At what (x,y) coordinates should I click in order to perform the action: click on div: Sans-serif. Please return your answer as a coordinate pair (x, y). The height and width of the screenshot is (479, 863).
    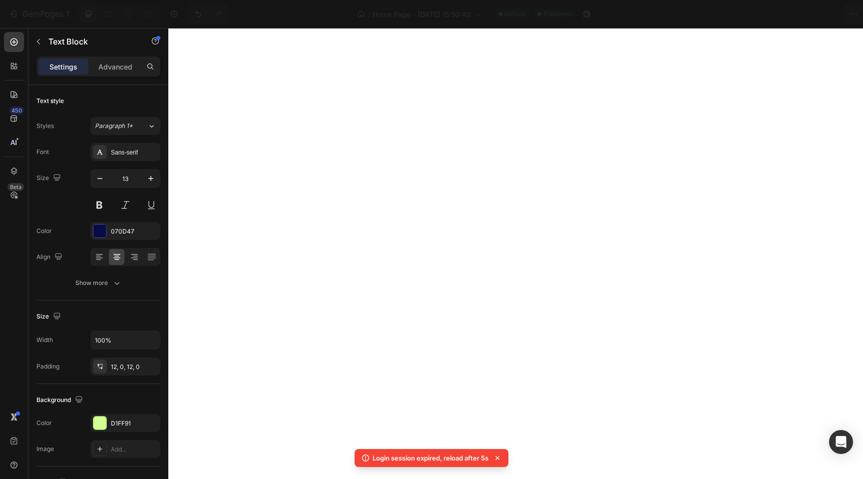
    Looking at the image, I should click on (134, 152).